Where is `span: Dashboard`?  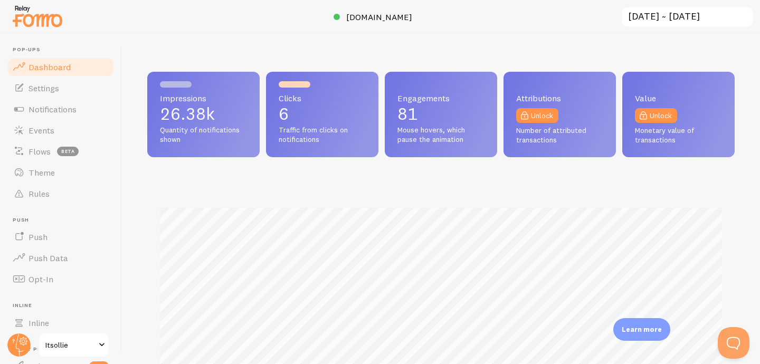 span: Dashboard is located at coordinates (50, 67).